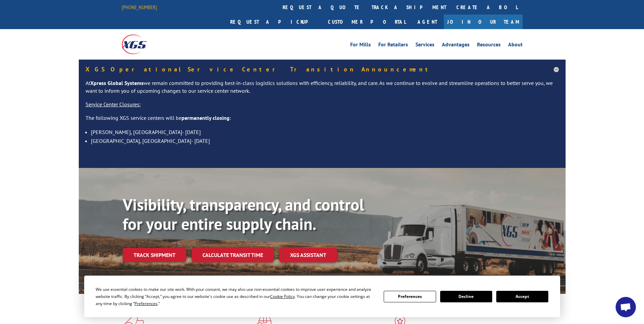 This screenshot has height=324, width=644. What do you see at coordinates (425, 46) in the screenshot?
I see `a: Services` at bounding box center [425, 46].